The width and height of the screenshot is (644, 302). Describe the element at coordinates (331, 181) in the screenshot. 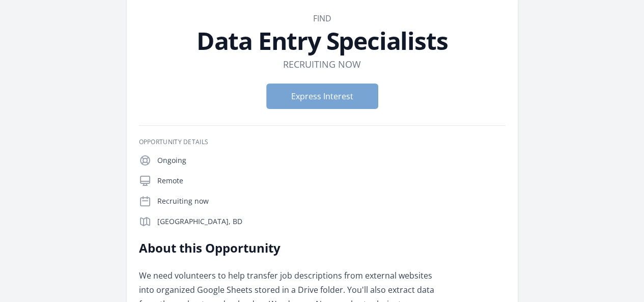

I see `p: Remote` at that location.